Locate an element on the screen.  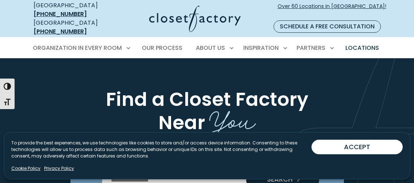
span: Near is located at coordinates (182, 123).